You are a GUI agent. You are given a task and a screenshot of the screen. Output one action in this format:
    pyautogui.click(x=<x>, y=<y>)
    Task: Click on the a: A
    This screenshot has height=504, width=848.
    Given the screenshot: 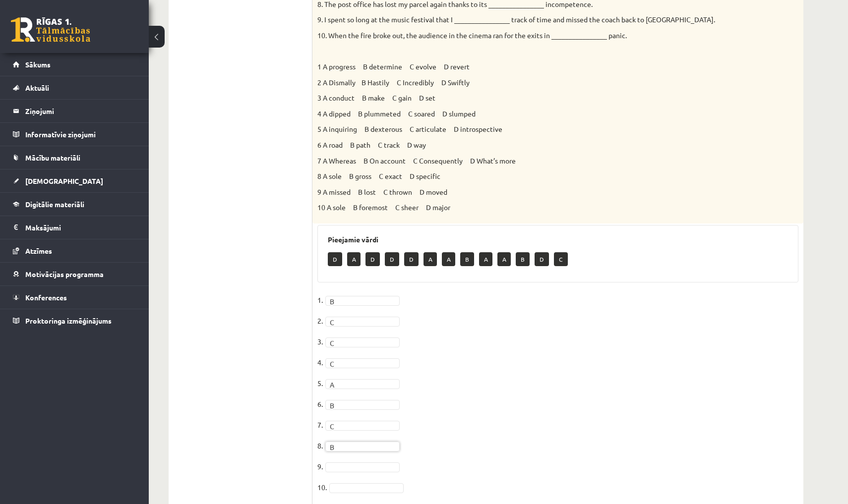 What is the action you would take?
    pyautogui.click(x=362, y=384)
    